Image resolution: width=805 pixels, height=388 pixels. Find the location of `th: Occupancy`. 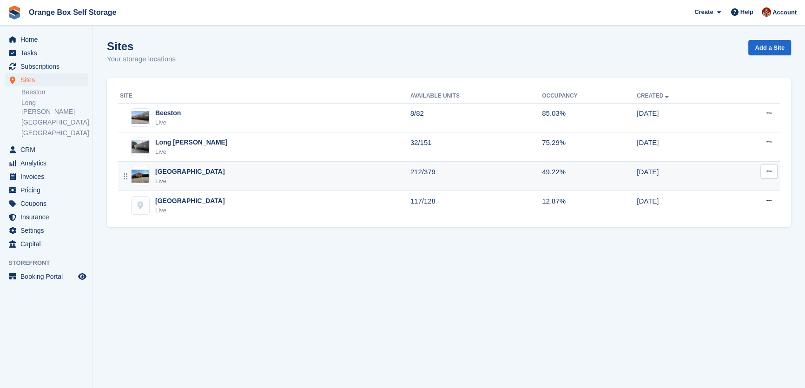

th: Occupancy is located at coordinates (589, 96).